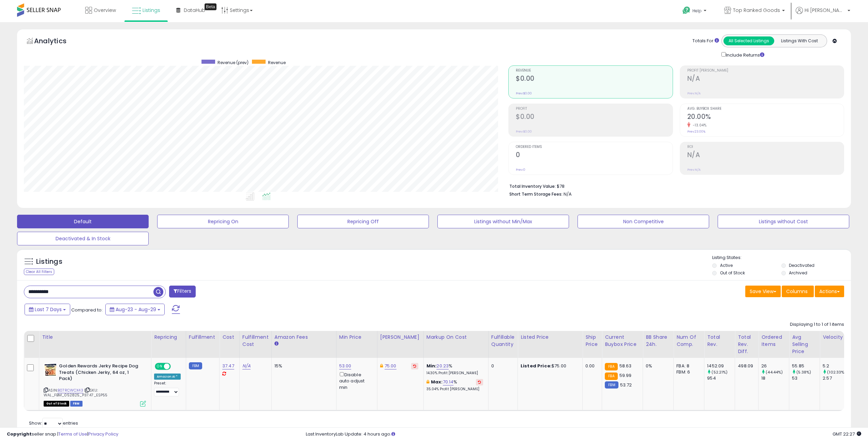 The image size is (868, 441). Describe the element at coordinates (694, 170) in the screenshot. I see `small: Prev: N/A` at that location.